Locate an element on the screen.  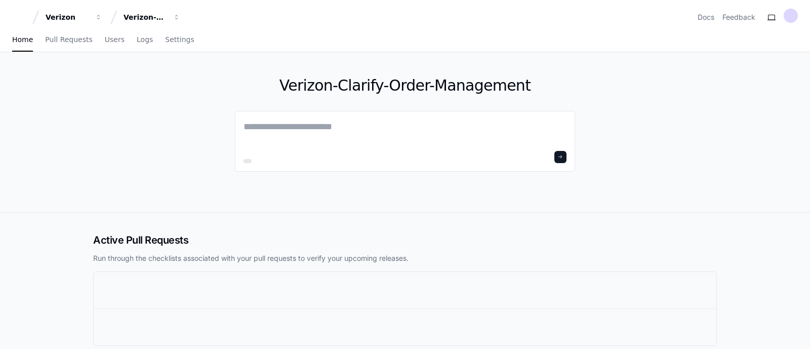
button: Feedback is located at coordinates (739, 17).